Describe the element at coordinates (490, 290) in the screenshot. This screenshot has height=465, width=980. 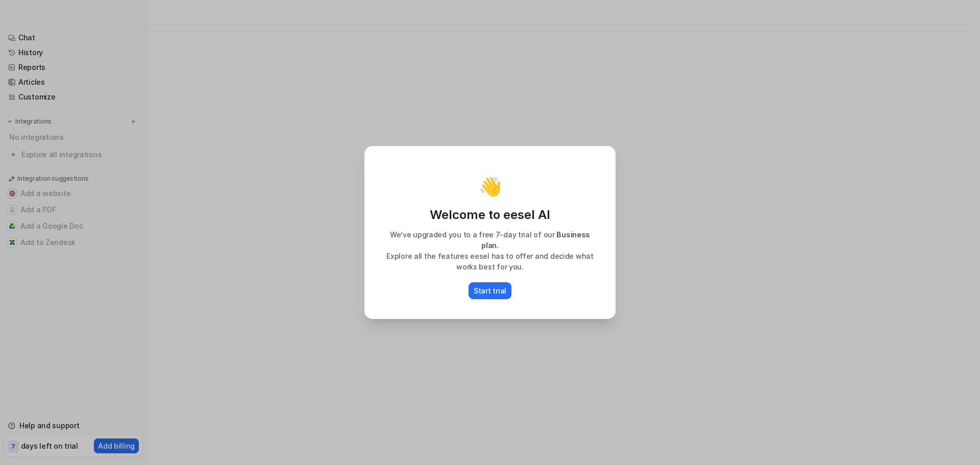
I see `button: Start trial` at that location.